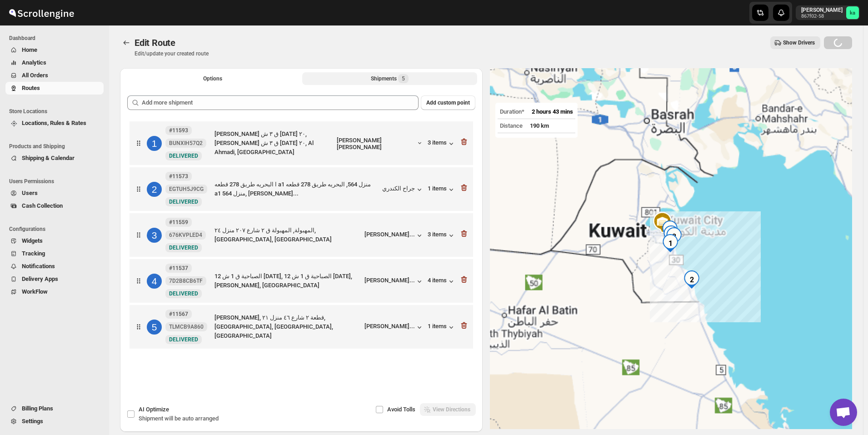 This screenshot has height=435, width=868. What do you see at coordinates (30, 50) in the screenshot?
I see `span: Home` at bounding box center [30, 50].